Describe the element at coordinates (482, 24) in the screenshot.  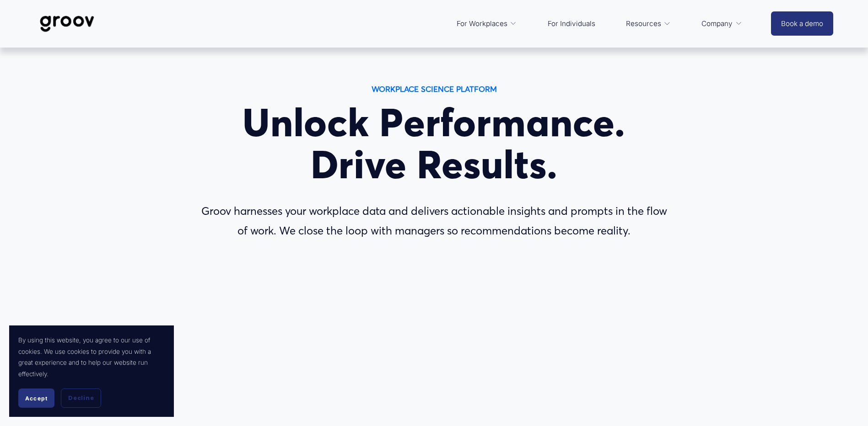
I see `span: For Workplaces` at that location.